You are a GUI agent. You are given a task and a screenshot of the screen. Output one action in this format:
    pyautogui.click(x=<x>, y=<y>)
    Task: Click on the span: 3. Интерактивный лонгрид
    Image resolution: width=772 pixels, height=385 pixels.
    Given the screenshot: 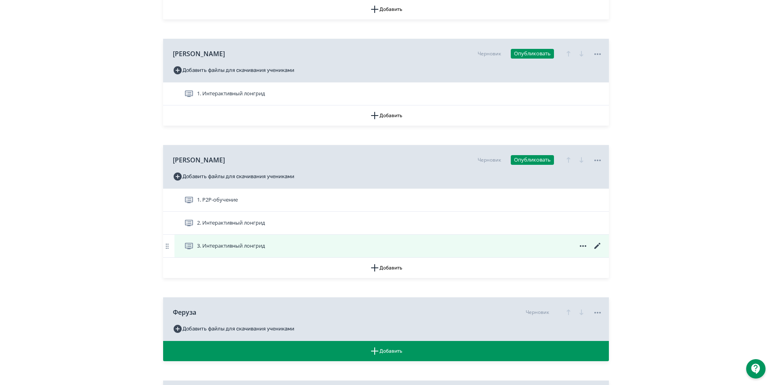 What is the action you would take?
    pyautogui.click(x=231, y=246)
    